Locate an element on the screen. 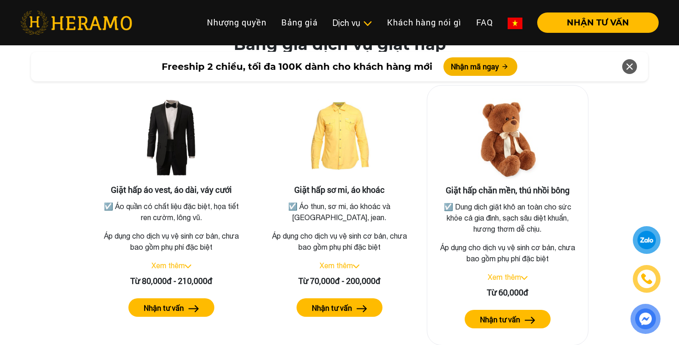 This screenshot has height=345, width=679. img: phone-icon is located at coordinates (647, 278).